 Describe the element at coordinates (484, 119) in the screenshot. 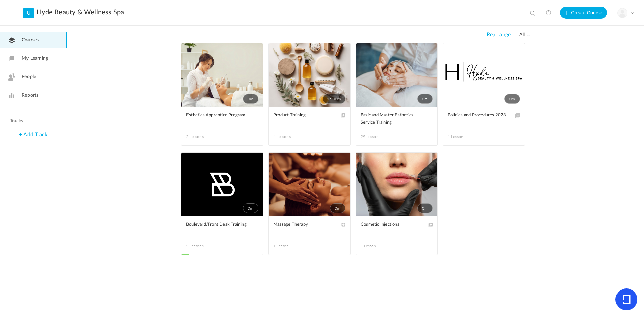

I see `a: Policies and Procedures 2023` at that location.